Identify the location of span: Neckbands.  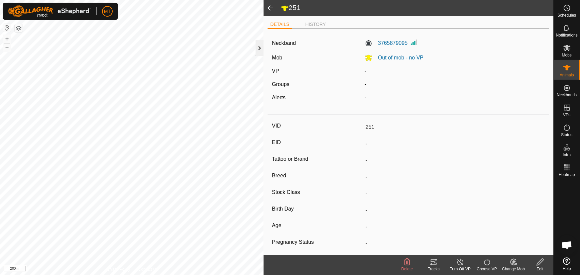
(566, 95).